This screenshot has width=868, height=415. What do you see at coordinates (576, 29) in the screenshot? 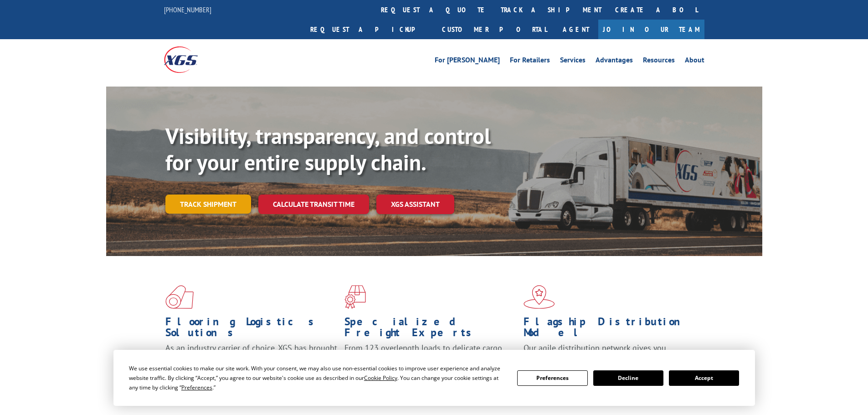
I see `a: Agent` at bounding box center [576, 29].